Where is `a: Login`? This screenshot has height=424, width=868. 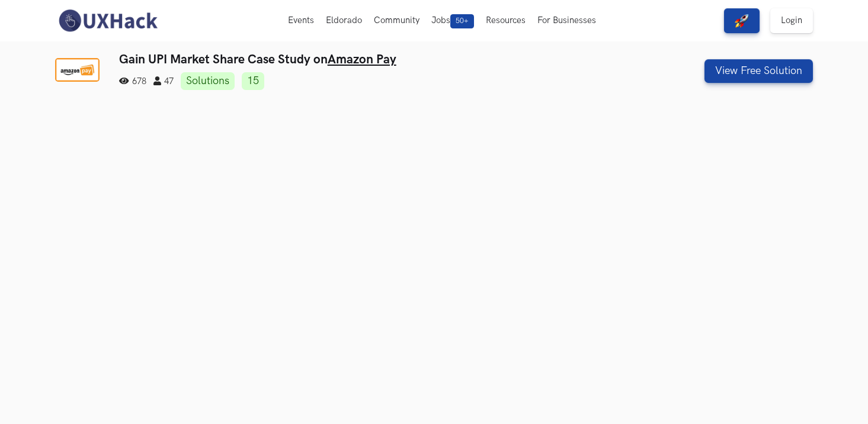 a: Login is located at coordinates (791, 21).